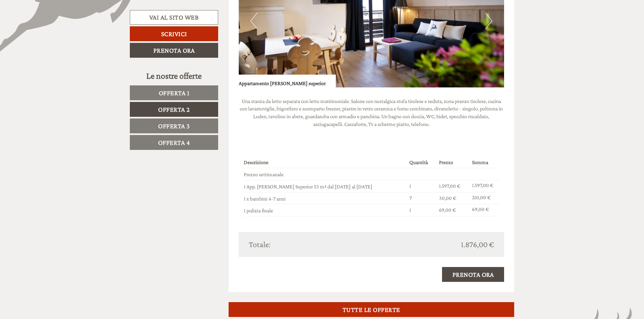 The width and height of the screenshot is (644, 319). Describe the element at coordinates (447, 210) in the screenshot. I see `span: 69,00 €` at that location.